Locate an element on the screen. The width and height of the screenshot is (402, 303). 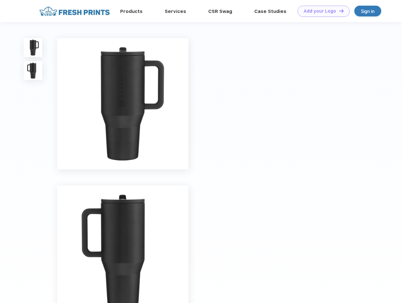
div: Sign in is located at coordinates (368, 11).